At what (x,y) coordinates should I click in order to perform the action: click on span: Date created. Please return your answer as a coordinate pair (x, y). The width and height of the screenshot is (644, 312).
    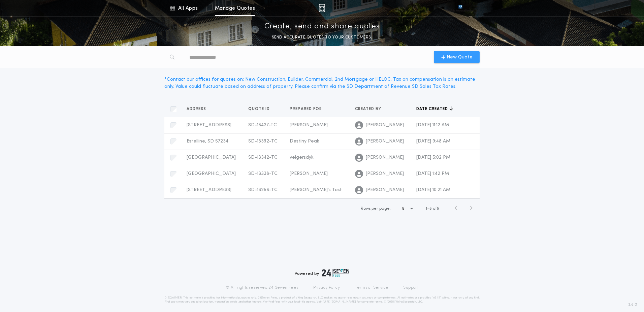
    Looking at the image, I should click on (434, 109).